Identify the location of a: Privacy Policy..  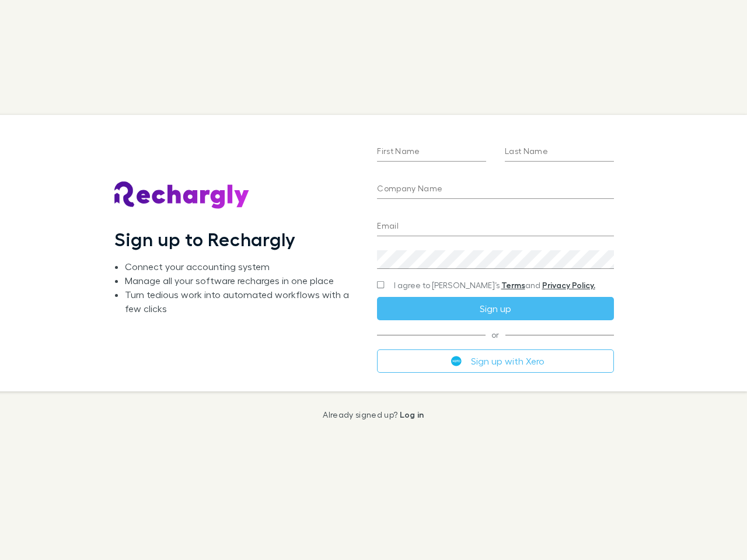
(568, 285).